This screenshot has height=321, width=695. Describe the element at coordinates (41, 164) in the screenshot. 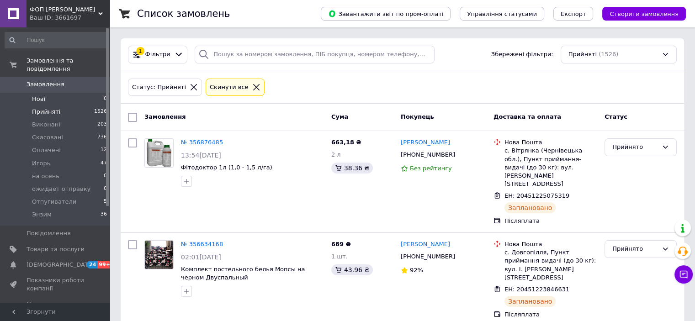

I see `span: Игорь` at that location.